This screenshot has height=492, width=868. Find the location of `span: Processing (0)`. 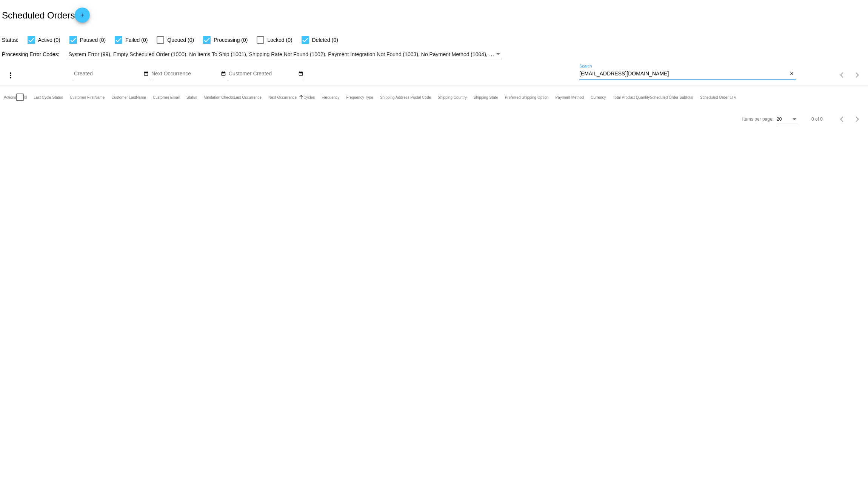

span: Processing (0) is located at coordinates (231, 40).